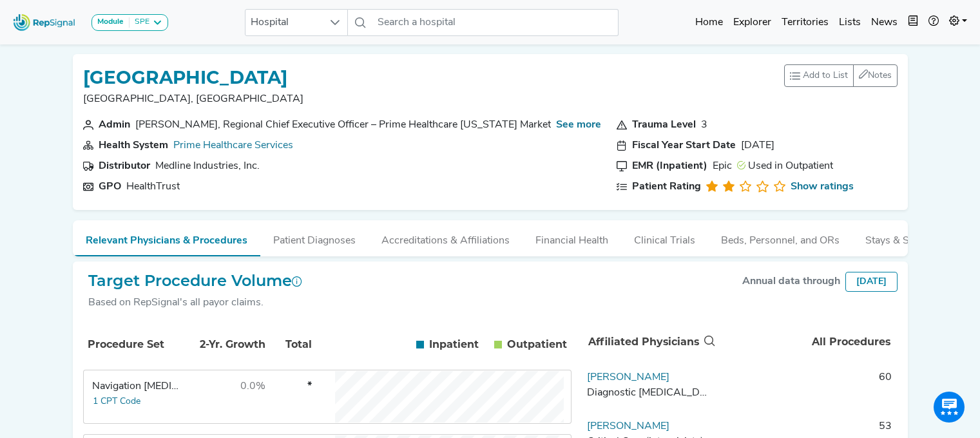 The image size is (980, 438). What do you see at coordinates (723, 166) in the screenshot?
I see `div: Epic` at bounding box center [723, 166].